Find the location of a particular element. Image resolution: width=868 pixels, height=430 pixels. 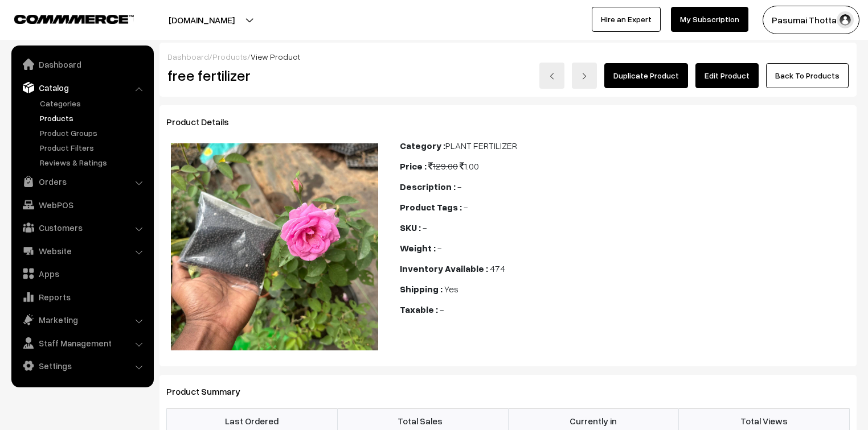

div: 1.00 is located at coordinates (625, 166).